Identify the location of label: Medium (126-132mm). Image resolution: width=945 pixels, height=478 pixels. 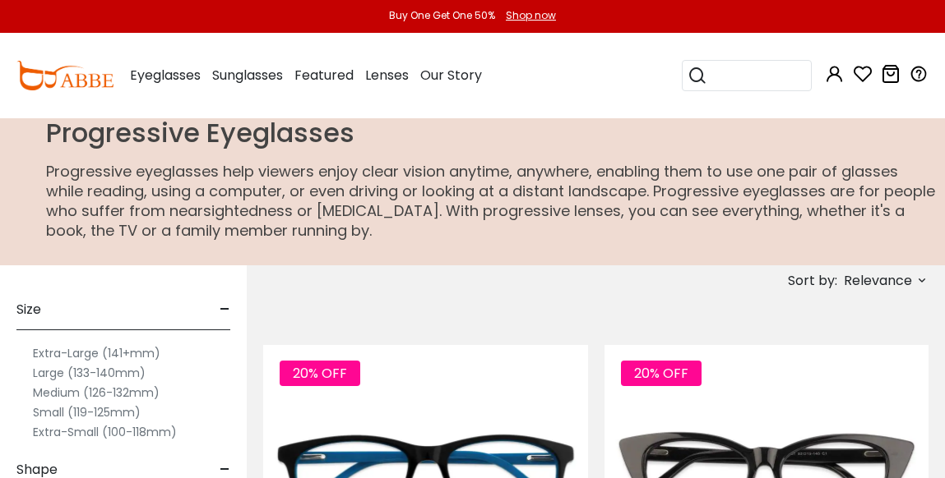
(96, 393).